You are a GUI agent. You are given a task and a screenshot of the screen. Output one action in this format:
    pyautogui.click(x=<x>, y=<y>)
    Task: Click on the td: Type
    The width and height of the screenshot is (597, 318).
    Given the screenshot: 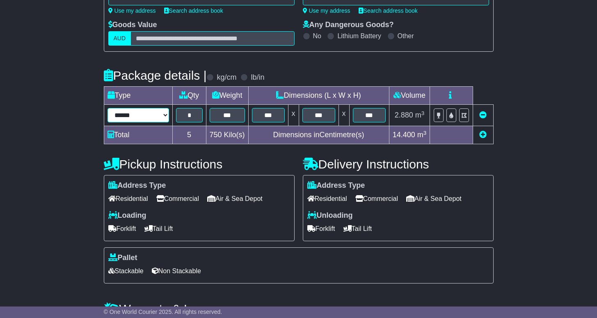 What is the action you would take?
    pyautogui.click(x=138, y=96)
    